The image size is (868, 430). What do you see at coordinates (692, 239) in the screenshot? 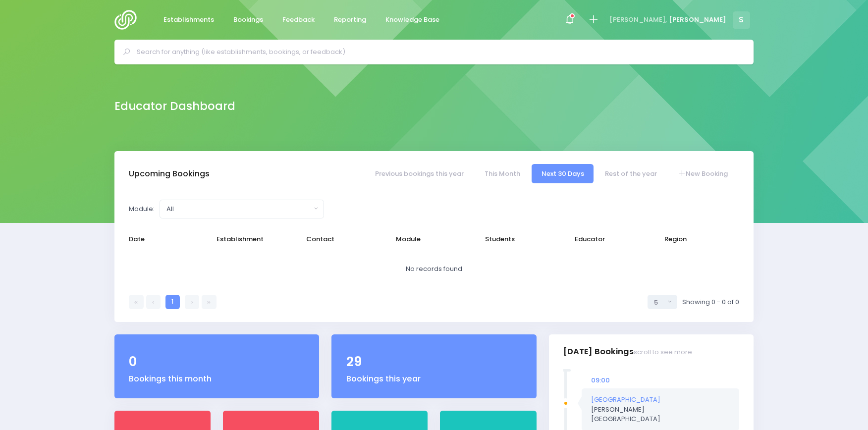
I see `span: Region` at bounding box center [692, 239].